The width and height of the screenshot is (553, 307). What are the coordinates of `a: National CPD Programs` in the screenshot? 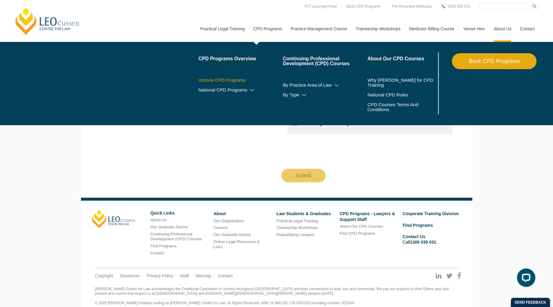 It's located at (241, 90).